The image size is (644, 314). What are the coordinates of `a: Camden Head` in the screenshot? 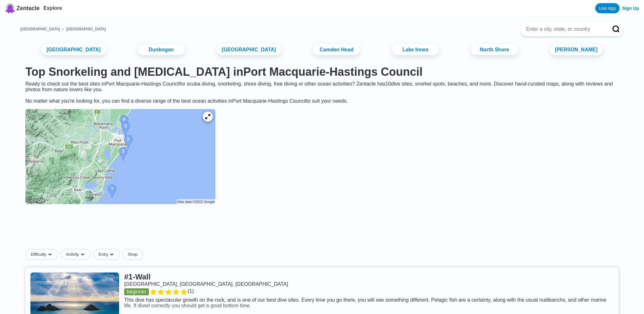 It's located at (336, 50).